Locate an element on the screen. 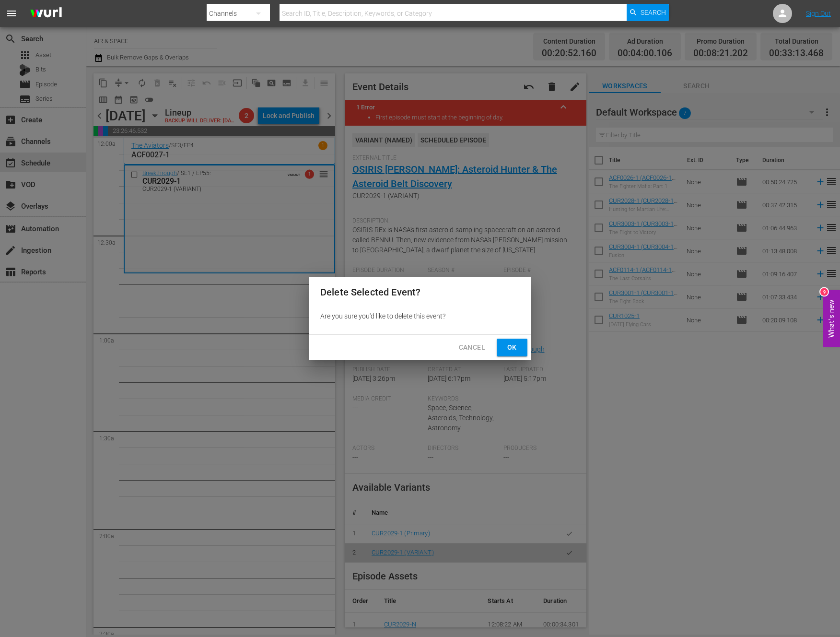 This screenshot has width=840, height=637. a: Sign Out is located at coordinates (819, 13).